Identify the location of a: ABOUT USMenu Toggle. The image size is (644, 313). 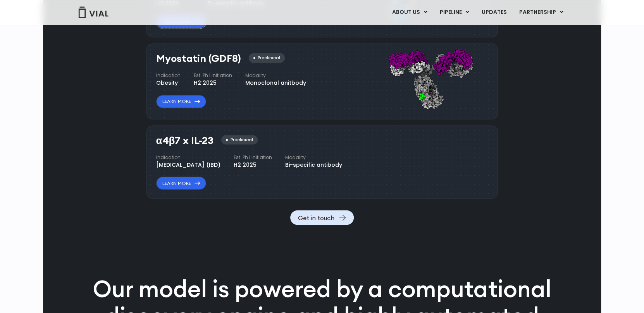
(410, 13).